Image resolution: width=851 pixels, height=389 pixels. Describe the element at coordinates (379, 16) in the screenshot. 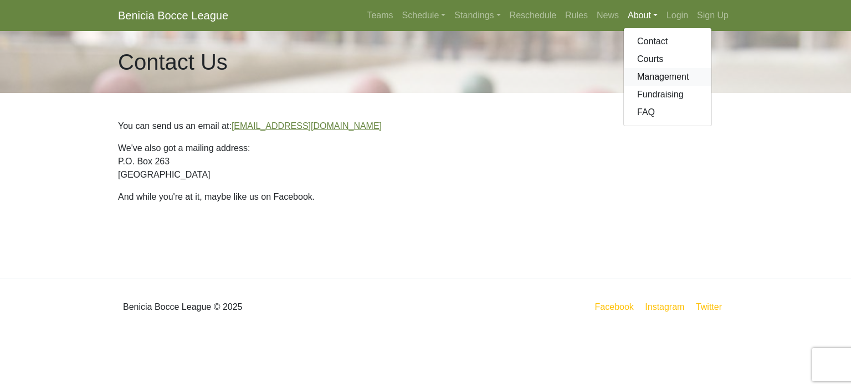

I see `a: Teams` at that location.